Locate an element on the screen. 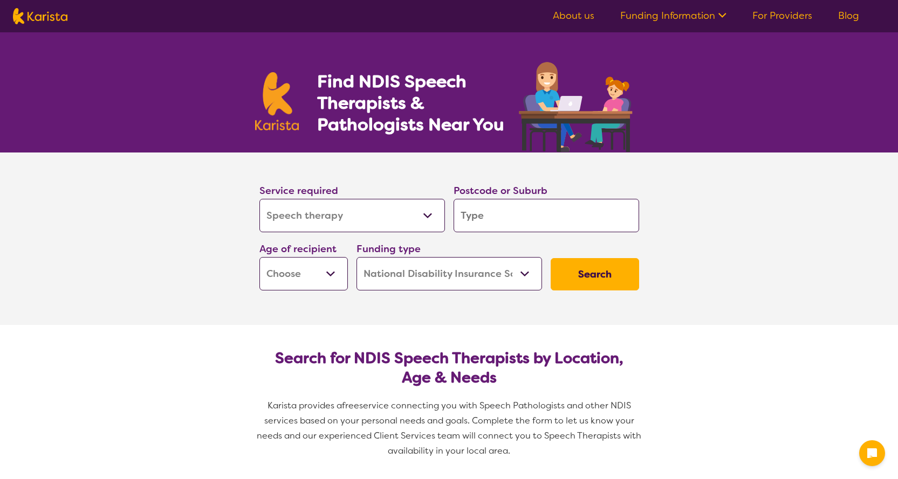  span: free is located at coordinates (351, 406).